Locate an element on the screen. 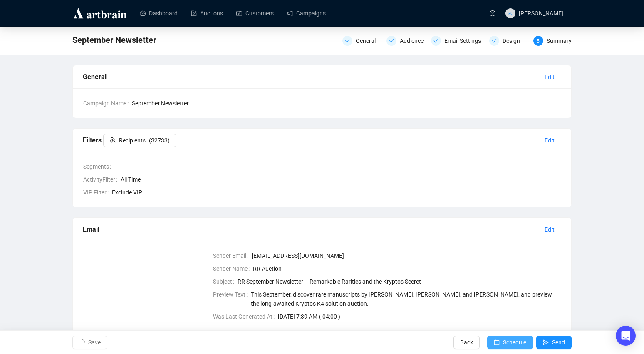 The height and width of the screenshot is (354, 644). span: Campaign Name is located at coordinates (107, 103).